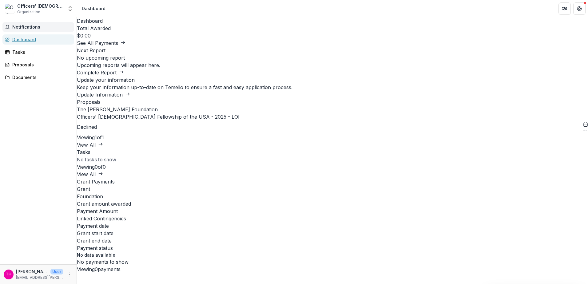 The image size is (588, 284). I want to click on div: Grant amount awarded, so click(333, 204).